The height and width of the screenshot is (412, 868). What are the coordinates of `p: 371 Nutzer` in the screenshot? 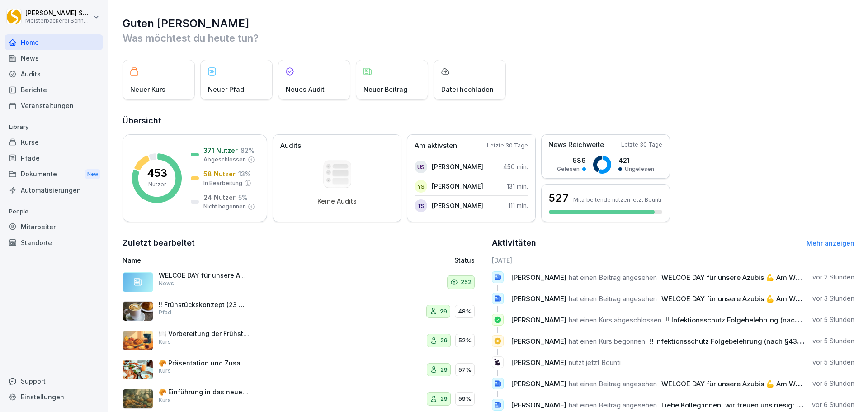 It's located at (221, 150).